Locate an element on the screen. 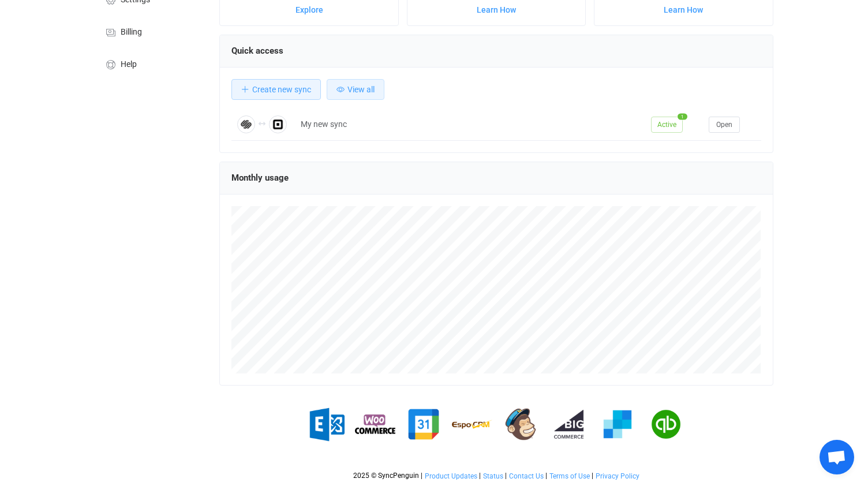 Image resolution: width=868 pixels, height=486 pixels. a: Billing is located at coordinates (150, 31).